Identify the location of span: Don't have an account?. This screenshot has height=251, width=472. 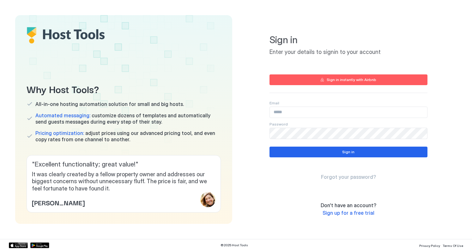
(348, 206).